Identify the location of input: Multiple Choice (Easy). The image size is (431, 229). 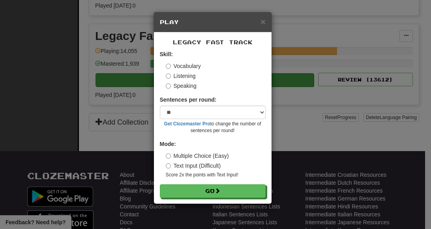
(168, 155).